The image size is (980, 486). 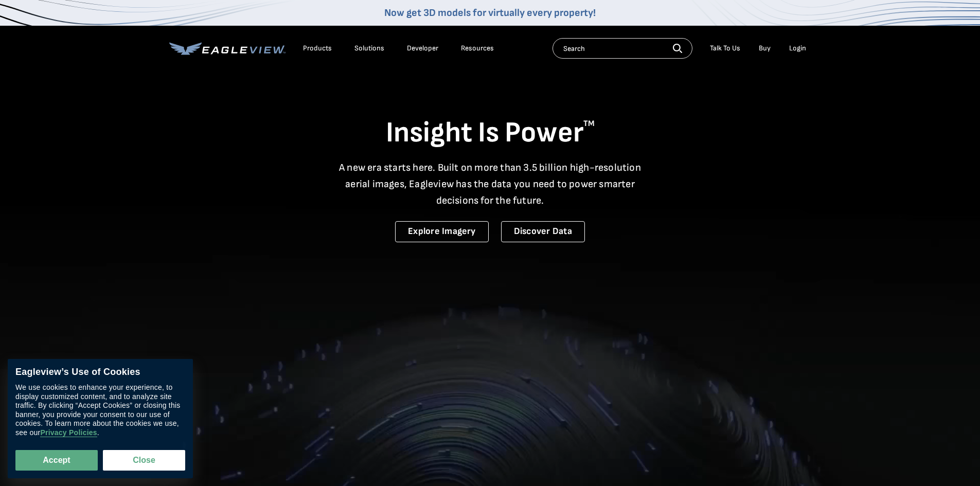 I want to click on input: Search, so click(x=623, y=49).